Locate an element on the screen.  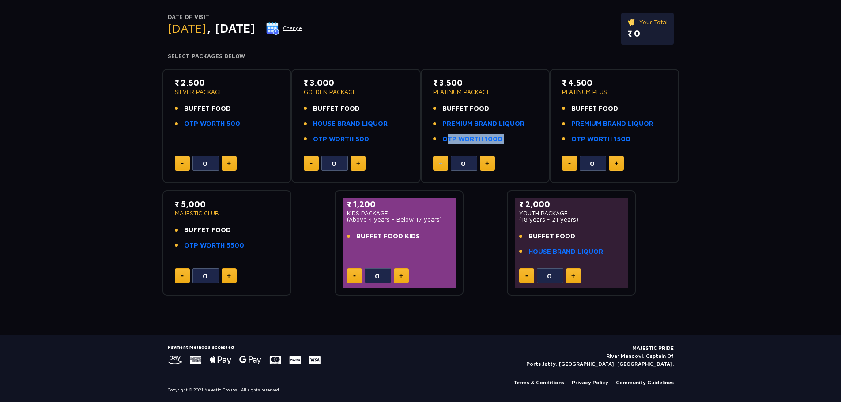
p: Your Total is located at coordinates (647, 22).